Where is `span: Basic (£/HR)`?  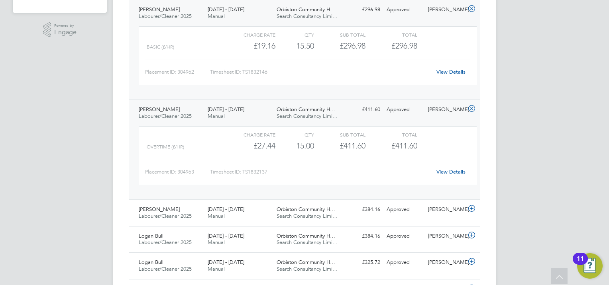 span: Basic (£/HR) is located at coordinates (160, 47).